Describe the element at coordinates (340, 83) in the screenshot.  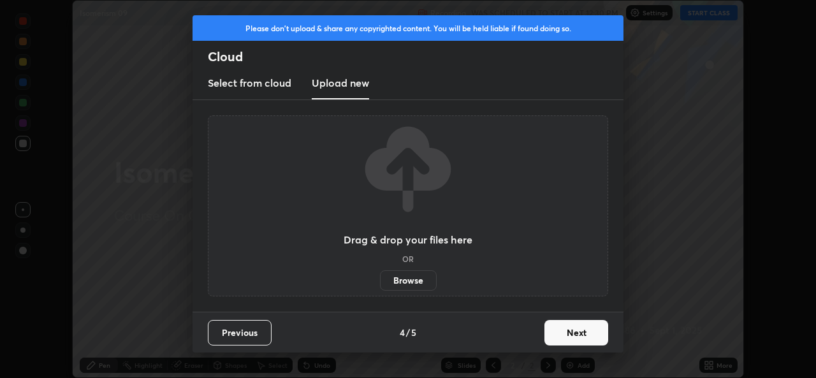
I see `h3: Upload new` at that location.